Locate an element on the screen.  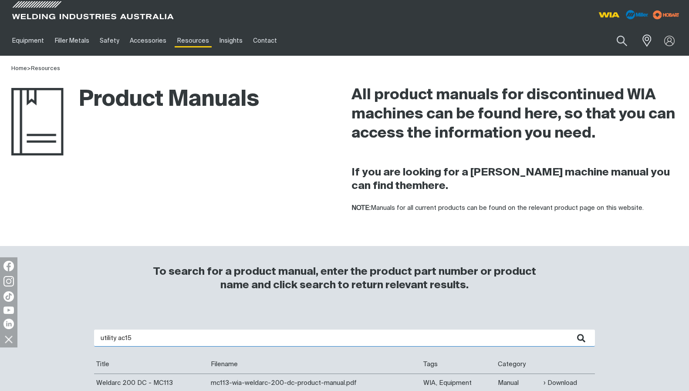
a: Accessories is located at coordinates (148, 40).